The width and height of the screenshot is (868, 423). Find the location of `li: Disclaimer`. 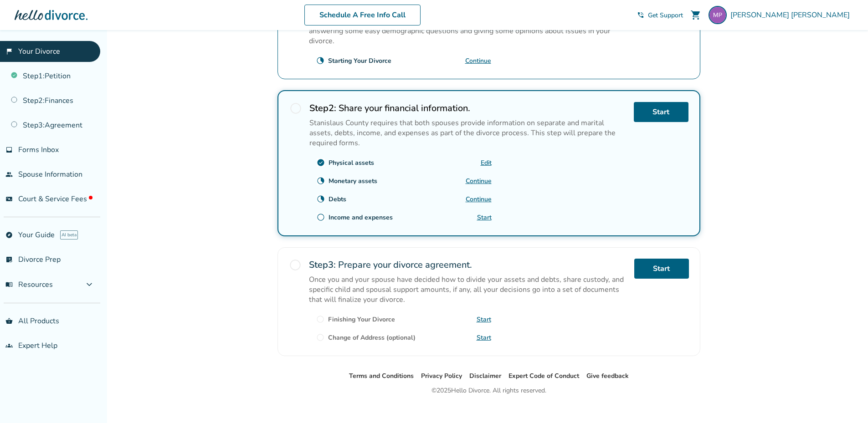

li: Disclaimer is located at coordinates (486, 376).